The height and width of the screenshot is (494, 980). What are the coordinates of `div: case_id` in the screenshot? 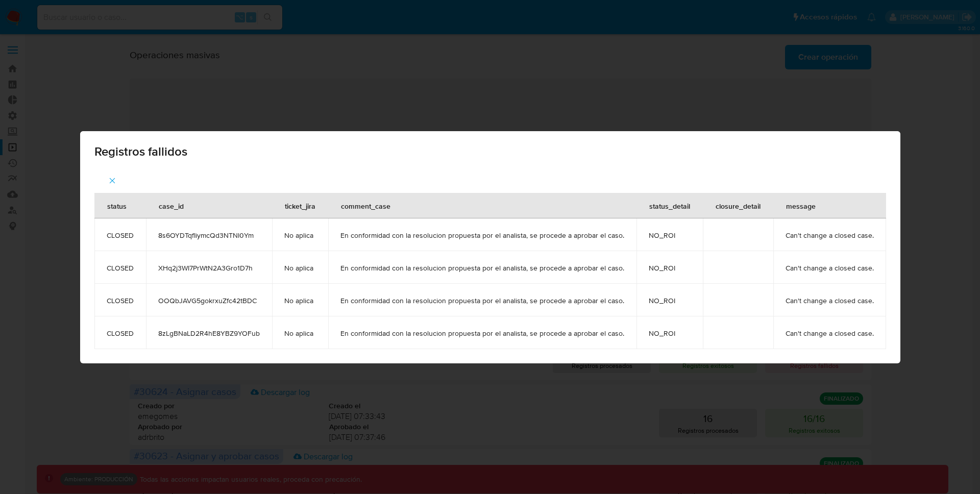 It's located at (171, 206).